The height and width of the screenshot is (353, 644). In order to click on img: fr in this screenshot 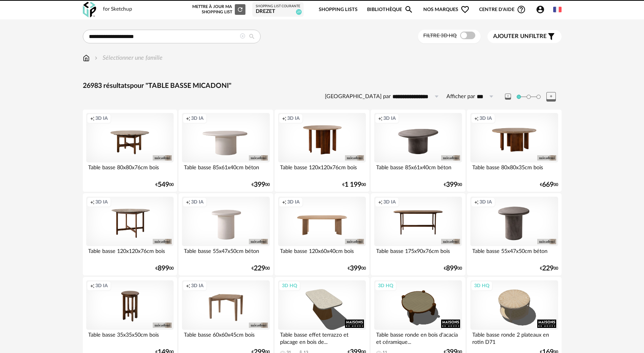, I will do `click(558, 10)`.